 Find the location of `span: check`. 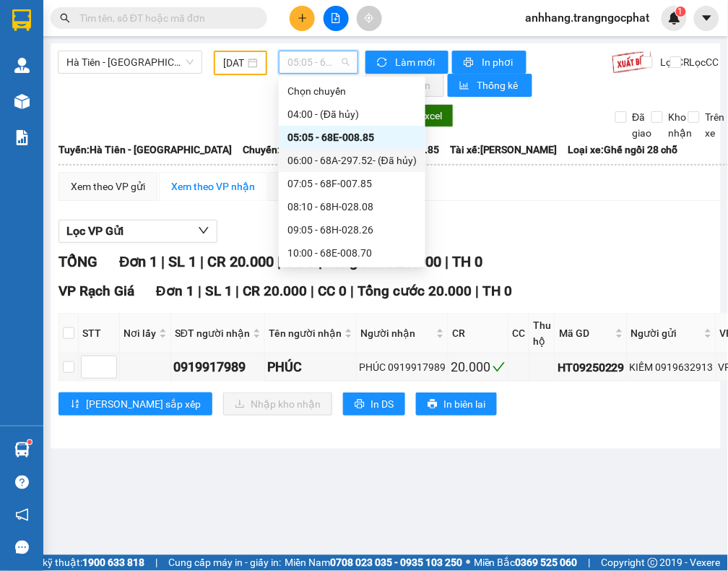

span: check is located at coordinates (499, 367).